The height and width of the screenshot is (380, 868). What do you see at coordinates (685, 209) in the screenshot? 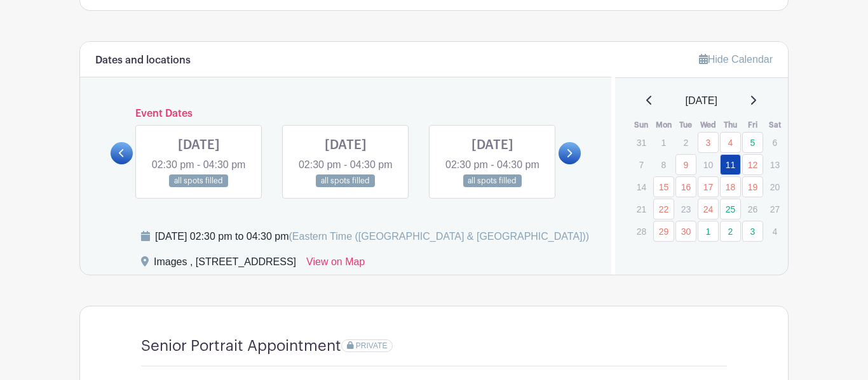
I see `p: 23` at bounding box center [685, 209].